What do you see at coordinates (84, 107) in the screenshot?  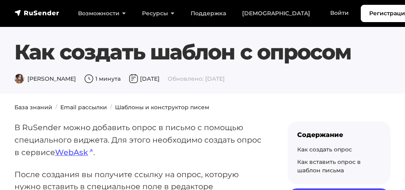 I see `a: Email рассылки` at bounding box center [84, 107].